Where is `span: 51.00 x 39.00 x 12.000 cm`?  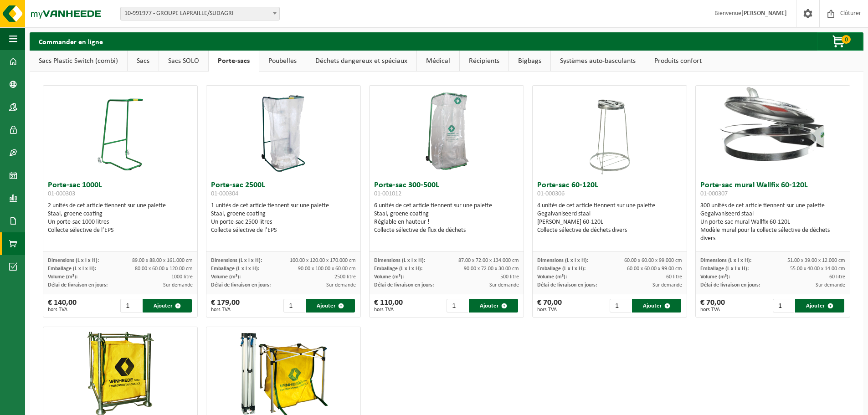 span: 51.00 x 39.00 x 12.000 cm is located at coordinates (816, 261).